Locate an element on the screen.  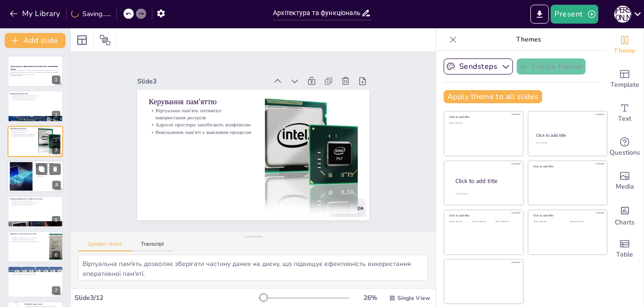
div: 26 % is located at coordinates (370, 298).